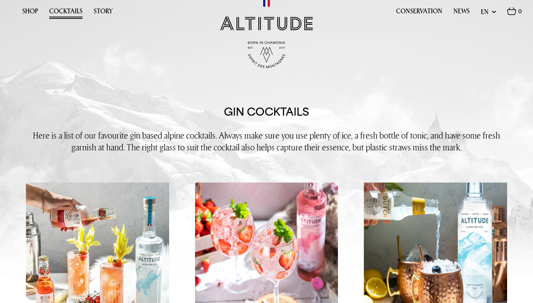 The height and width of the screenshot is (303, 533). Describe the element at coordinates (103, 13) in the screenshot. I see `a: Story` at that location.